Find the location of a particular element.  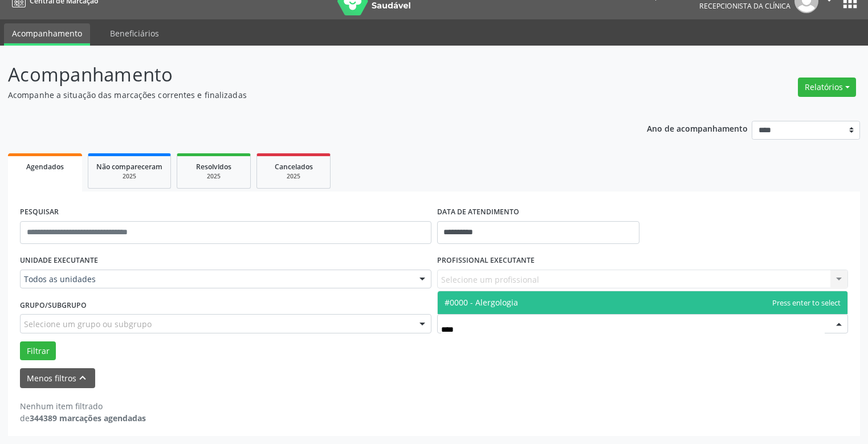

div: de is located at coordinates (83, 417).